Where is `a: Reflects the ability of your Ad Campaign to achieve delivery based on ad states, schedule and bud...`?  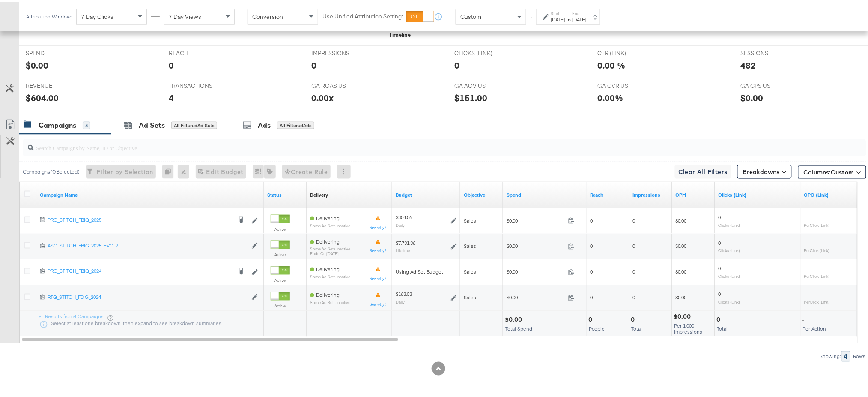 a: Reflects the ability of your Ad Campaign to achieve delivery based on ad states, schedule and bud... is located at coordinates (319, 193).